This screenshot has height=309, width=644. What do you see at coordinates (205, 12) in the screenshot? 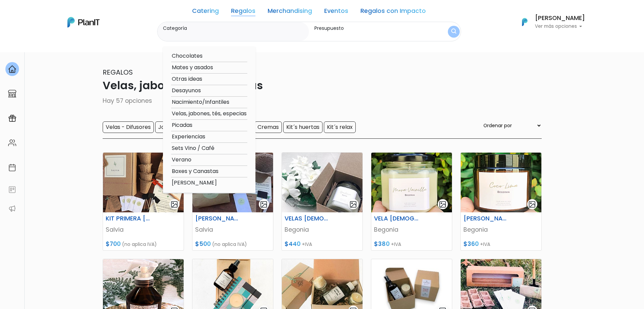
I see `a: Catering` at bounding box center [205, 12].